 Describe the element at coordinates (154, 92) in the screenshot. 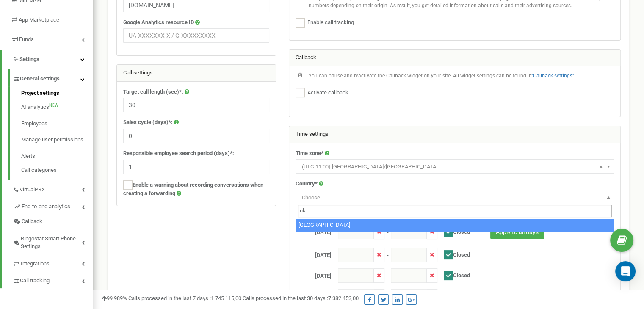

I see `label: Target call length (sec)*:` at that location.